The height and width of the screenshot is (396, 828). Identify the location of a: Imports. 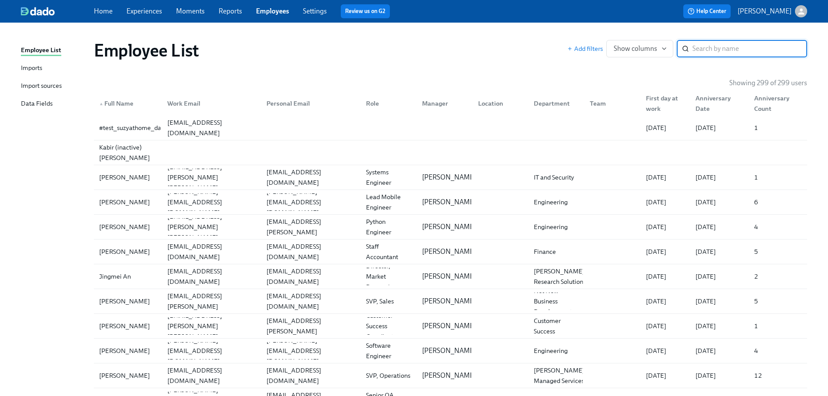
(54, 68).